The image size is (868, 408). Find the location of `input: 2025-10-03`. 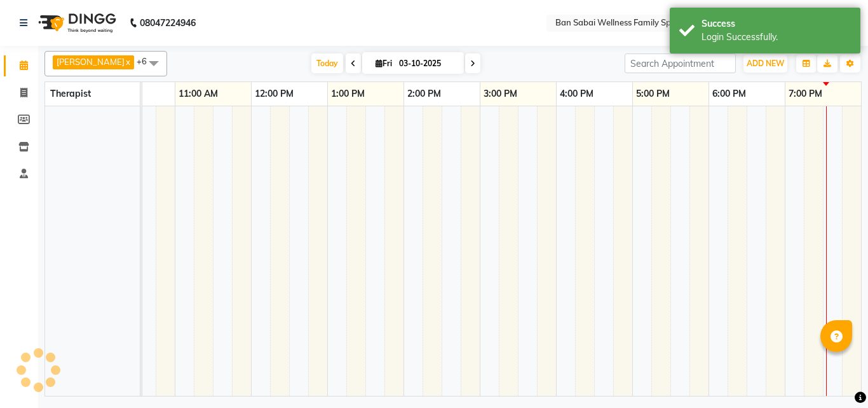

input: 2025-10-03 is located at coordinates (427, 64).